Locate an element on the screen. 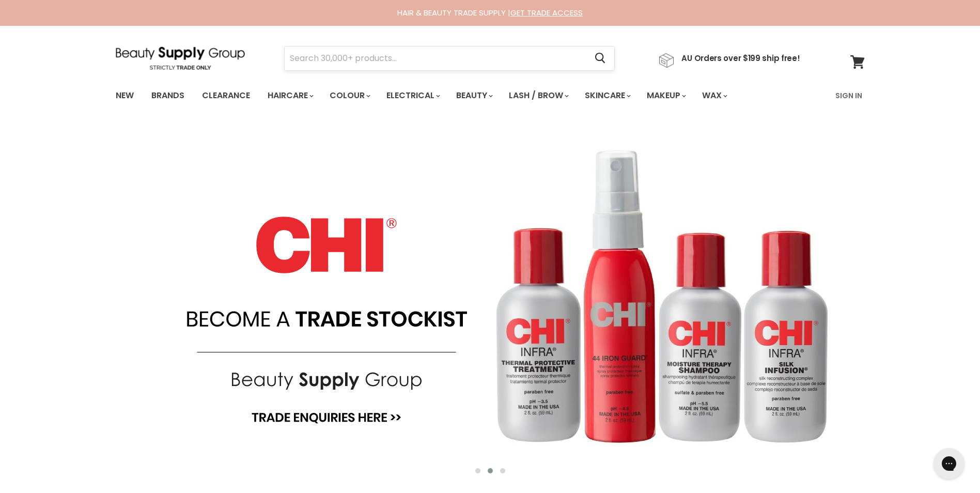  form: Product is located at coordinates (450, 58).